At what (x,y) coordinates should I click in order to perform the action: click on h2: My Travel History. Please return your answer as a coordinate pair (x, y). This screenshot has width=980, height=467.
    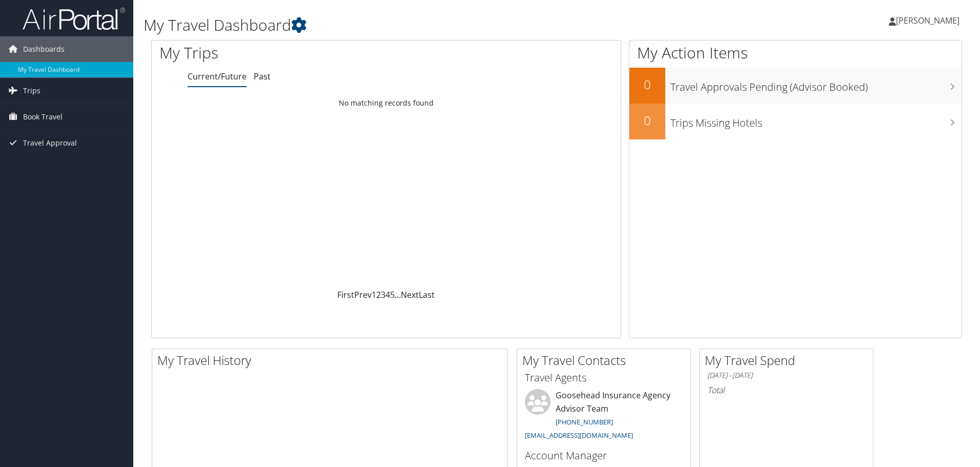
    Looking at the image, I should click on (333, 360).